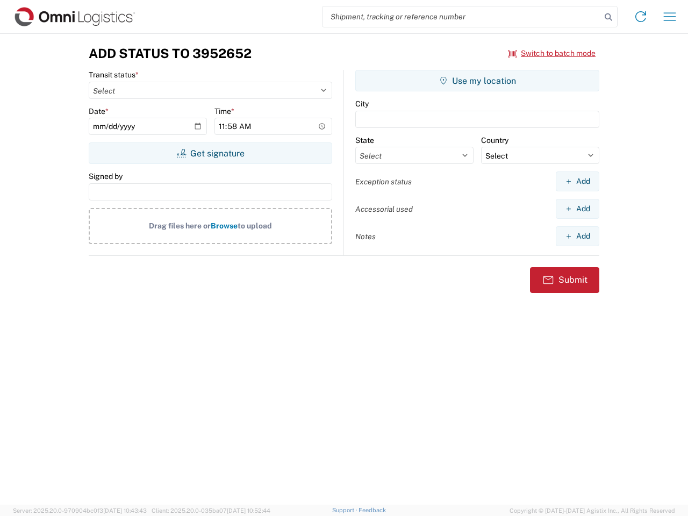 Image resolution: width=688 pixels, height=516 pixels. What do you see at coordinates (179, 226) in the screenshot?
I see `span: Drag files here or` at bounding box center [179, 226].